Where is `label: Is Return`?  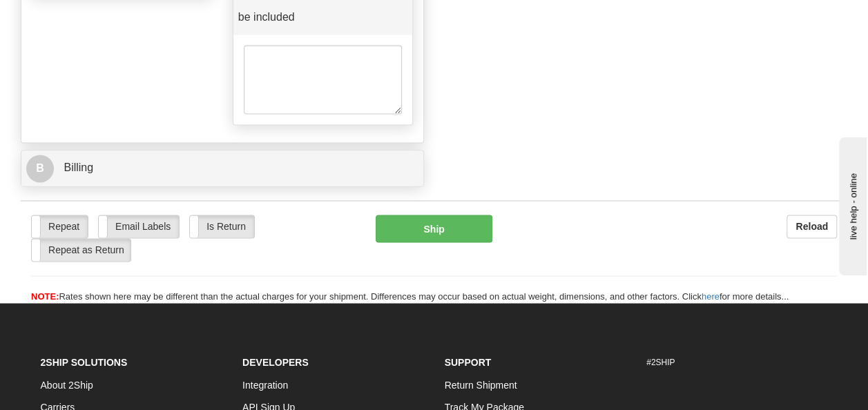 label: Is Return is located at coordinates (222, 226).